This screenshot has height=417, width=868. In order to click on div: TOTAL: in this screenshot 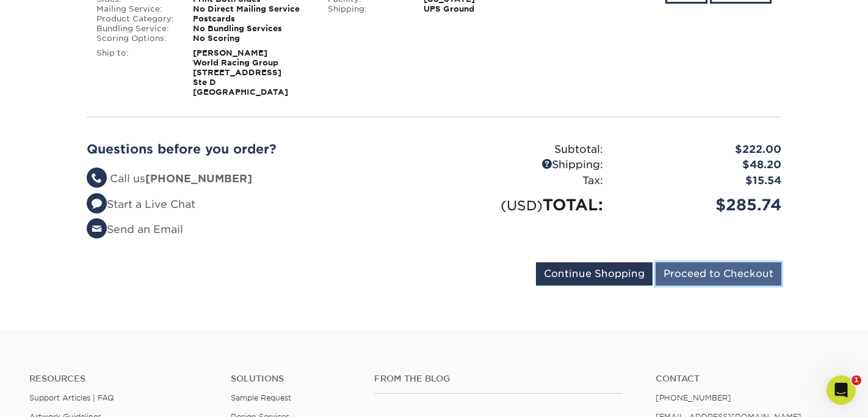, I will do `click(523, 205)`.